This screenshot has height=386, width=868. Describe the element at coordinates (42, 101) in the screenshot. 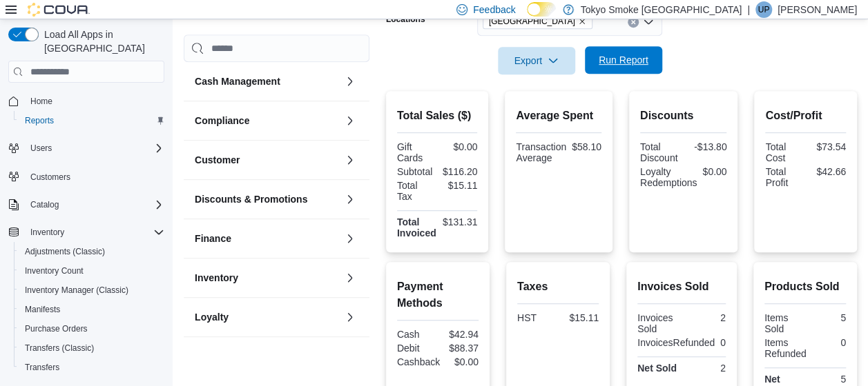

I see `span: Home` at that location.